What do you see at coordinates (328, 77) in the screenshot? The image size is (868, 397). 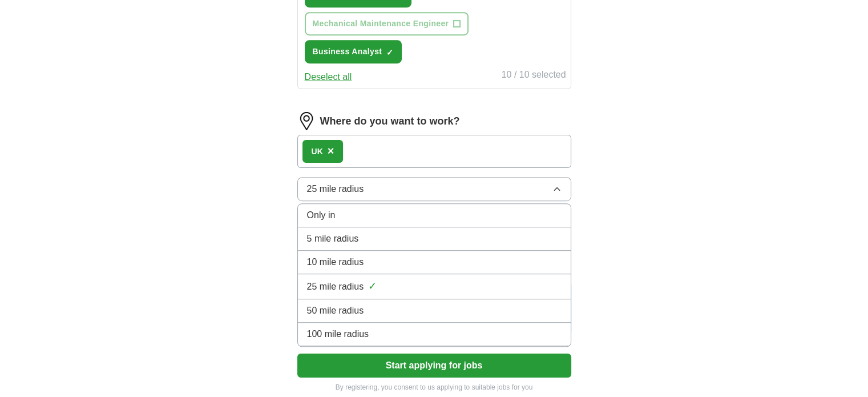 I see `button: Deselect all` at bounding box center [328, 77].